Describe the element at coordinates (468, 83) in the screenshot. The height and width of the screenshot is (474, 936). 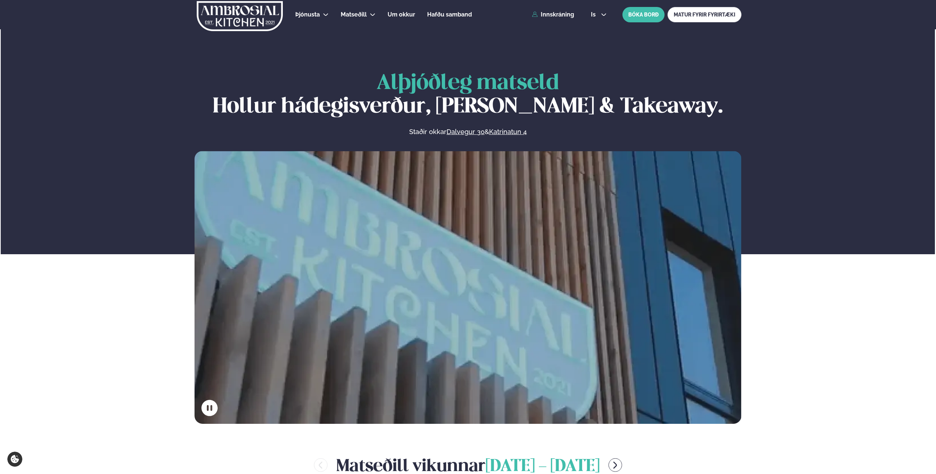
I see `span: Alþjóðleg matseld` at that location.